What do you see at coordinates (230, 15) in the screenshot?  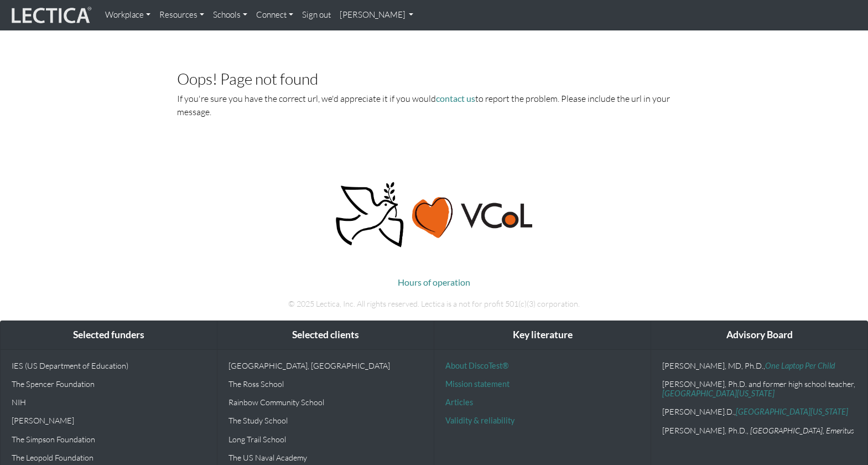 I see `a: Schools` at bounding box center [230, 15].